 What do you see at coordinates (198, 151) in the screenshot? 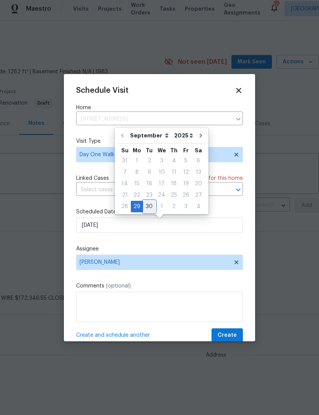
I see `abbr: Saturday` at bounding box center [198, 151].